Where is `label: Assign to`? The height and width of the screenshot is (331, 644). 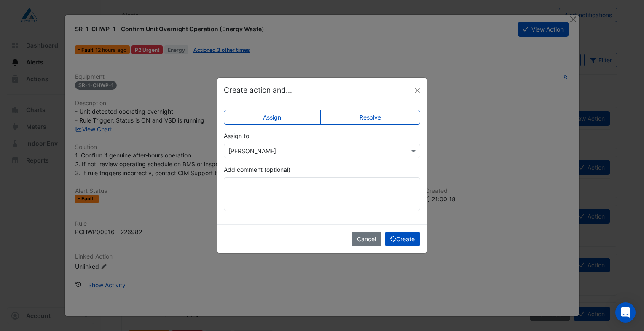 label: Assign to is located at coordinates (236, 136).